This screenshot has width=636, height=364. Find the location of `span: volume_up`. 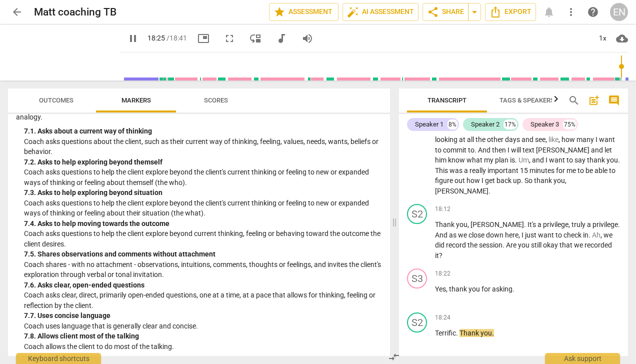

span: volume_up is located at coordinates (308, 38).